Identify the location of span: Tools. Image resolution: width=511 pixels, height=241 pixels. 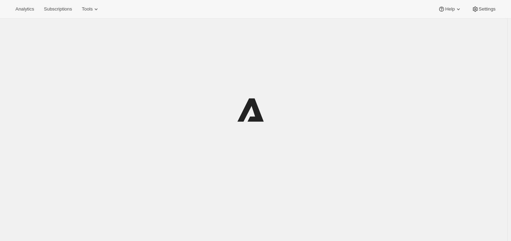
(87, 9).